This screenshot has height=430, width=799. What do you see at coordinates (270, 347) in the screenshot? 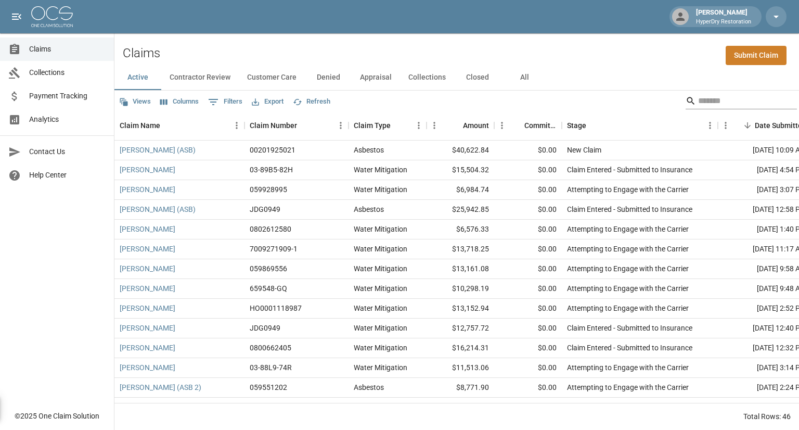
I see `div: 0800662405` at bounding box center [270, 347].